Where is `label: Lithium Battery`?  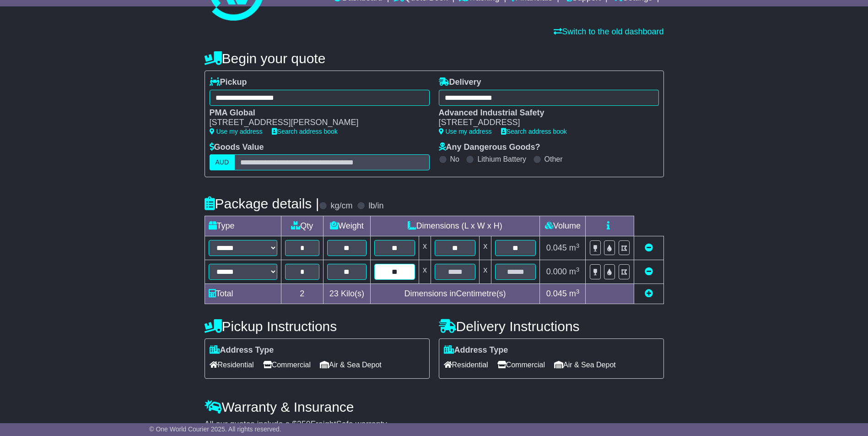 label: Lithium Battery is located at coordinates (502, 159).